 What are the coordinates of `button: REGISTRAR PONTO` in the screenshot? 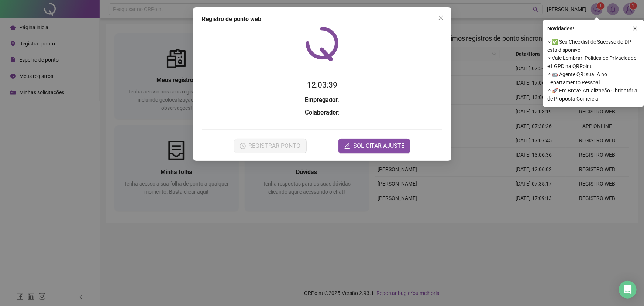 It's located at (270, 146).